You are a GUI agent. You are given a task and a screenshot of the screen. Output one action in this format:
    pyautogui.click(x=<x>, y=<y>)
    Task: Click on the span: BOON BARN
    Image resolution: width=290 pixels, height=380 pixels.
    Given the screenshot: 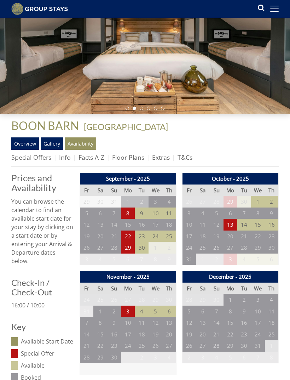 What is the action you would take?
    pyautogui.click(x=45, y=126)
    